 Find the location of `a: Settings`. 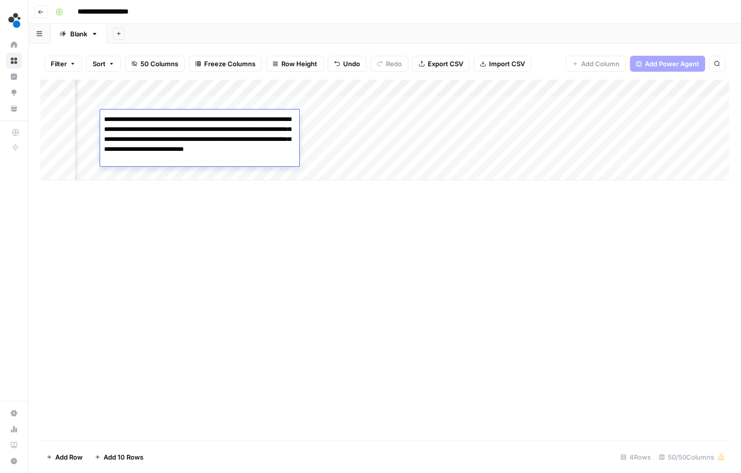

a: Settings is located at coordinates (14, 413).